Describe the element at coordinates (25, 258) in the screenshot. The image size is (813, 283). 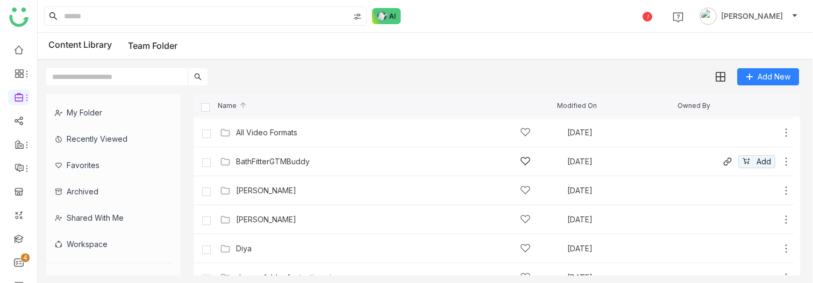
I see `nz-badge-sup: 4` at that location.